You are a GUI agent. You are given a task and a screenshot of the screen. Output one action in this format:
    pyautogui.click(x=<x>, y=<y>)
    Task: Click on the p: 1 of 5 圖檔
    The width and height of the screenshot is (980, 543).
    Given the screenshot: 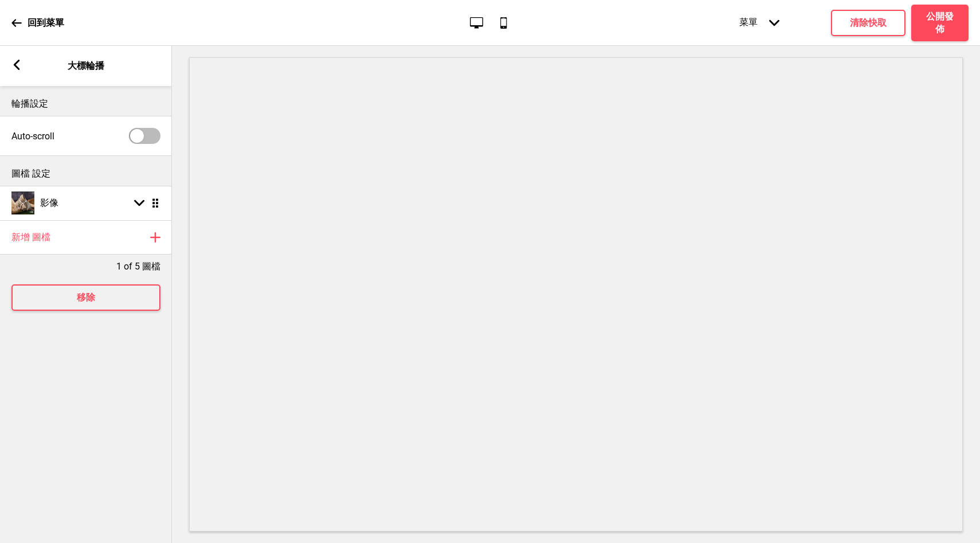 What is the action you would take?
    pyautogui.click(x=138, y=266)
    